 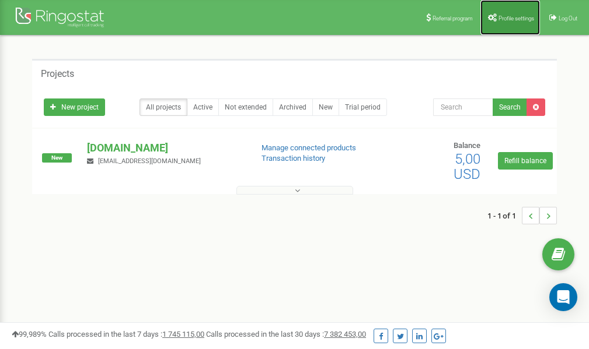 What do you see at coordinates (309, 148) in the screenshot?
I see `a: Manage connected products` at bounding box center [309, 148].